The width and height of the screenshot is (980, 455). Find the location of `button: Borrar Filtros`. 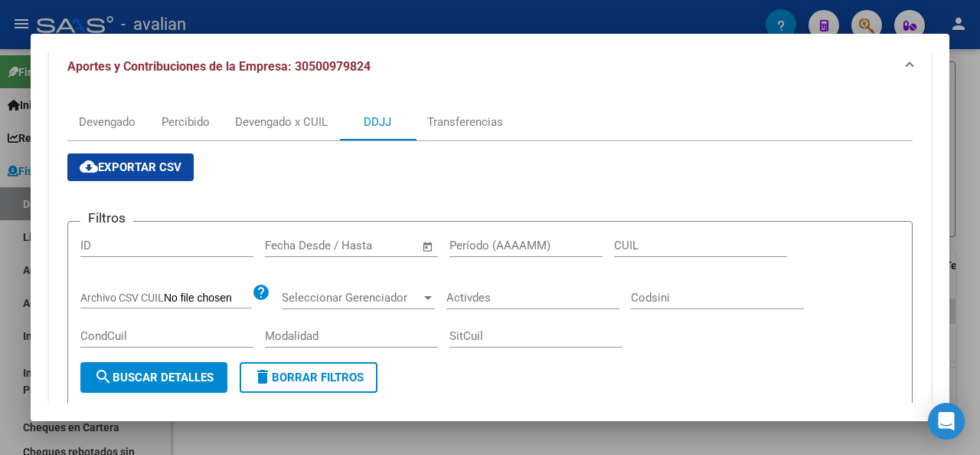

button: Borrar Filtros is located at coordinates (309, 377).